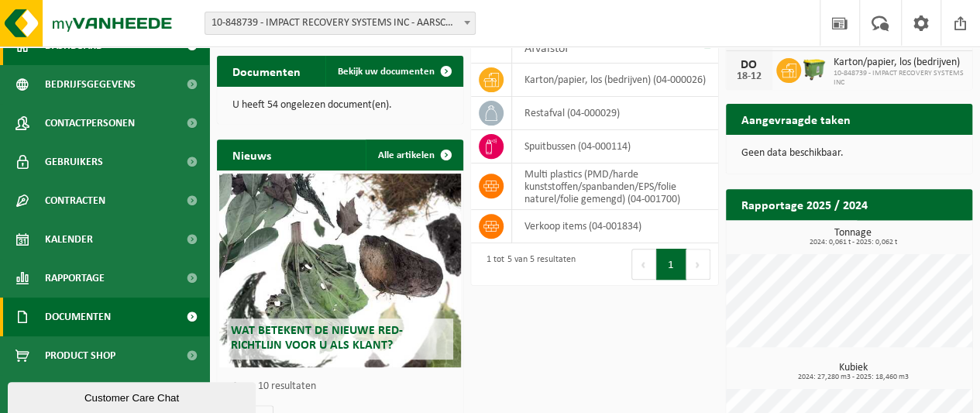 This screenshot has width=980, height=413. I want to click on span: Gebruikers, so click(74, 162).